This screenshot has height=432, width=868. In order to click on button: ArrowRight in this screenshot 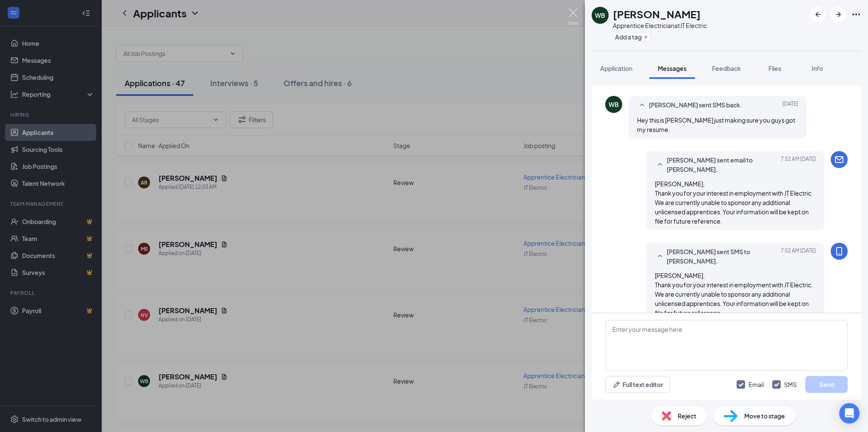, I will do `click(839, 15)`.